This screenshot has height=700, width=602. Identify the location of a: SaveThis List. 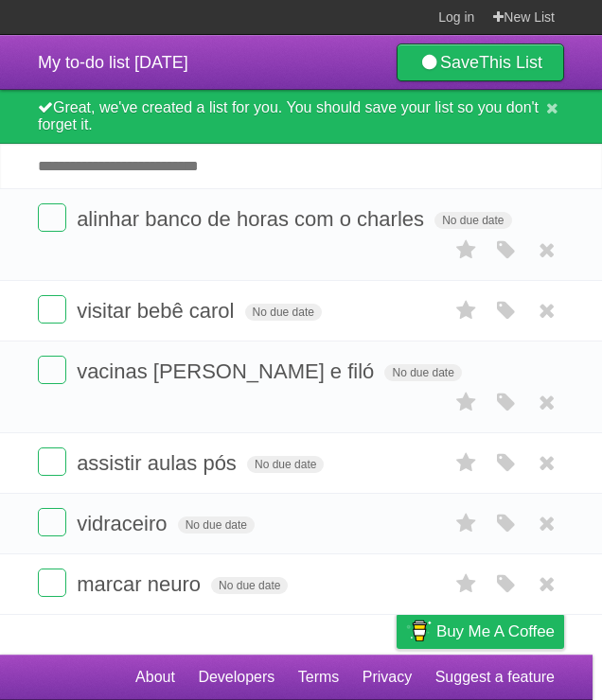
(479, 62).